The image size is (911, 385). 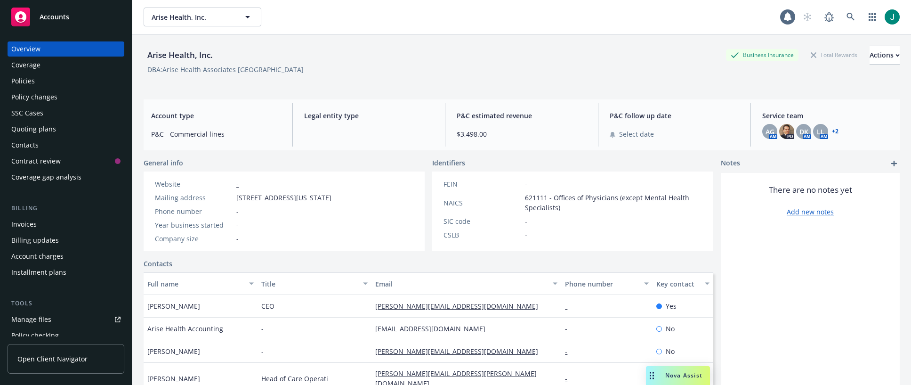 I want to click on div: Coverage, so click(x=26, y=65).